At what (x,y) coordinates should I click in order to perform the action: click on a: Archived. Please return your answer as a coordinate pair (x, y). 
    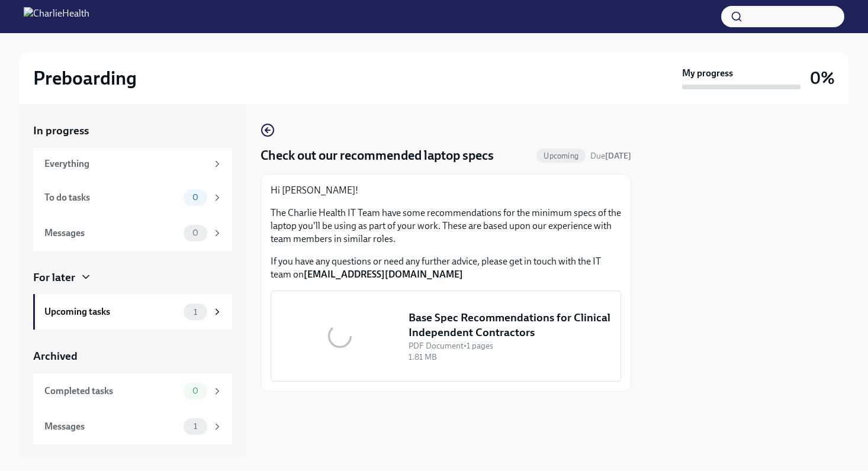
    Looking at the image, I should click on (132, 356).